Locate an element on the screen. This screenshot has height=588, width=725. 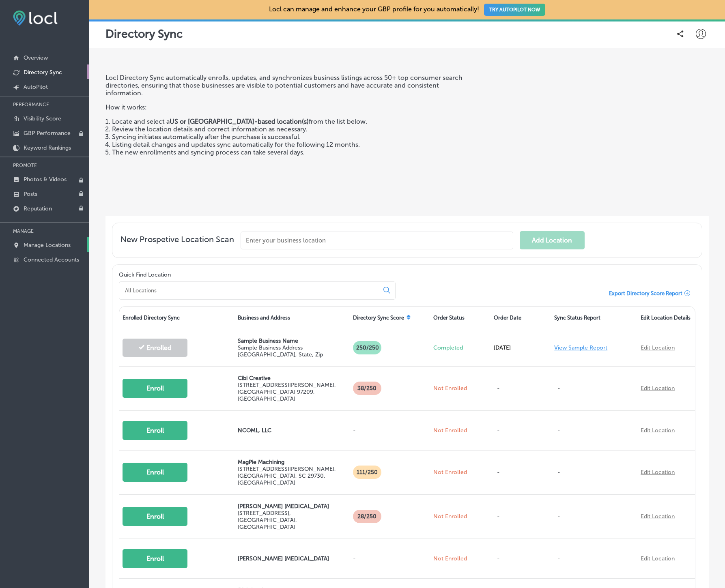
div: Sync Status Report is located at coordinates (594, 317).